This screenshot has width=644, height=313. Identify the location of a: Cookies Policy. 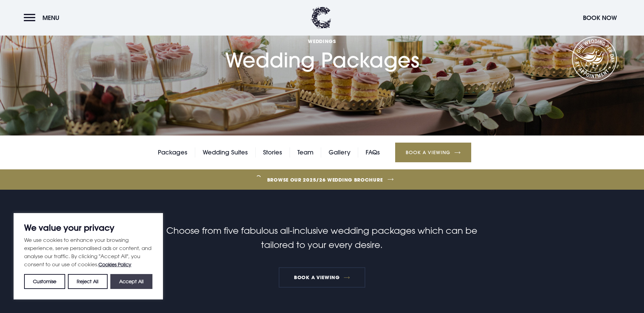
(115, 264).